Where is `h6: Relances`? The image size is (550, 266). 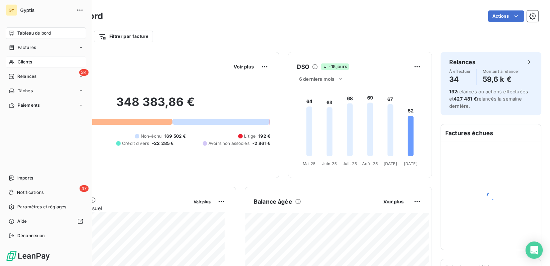 h6: Relances is located at coordinates (462, 62).